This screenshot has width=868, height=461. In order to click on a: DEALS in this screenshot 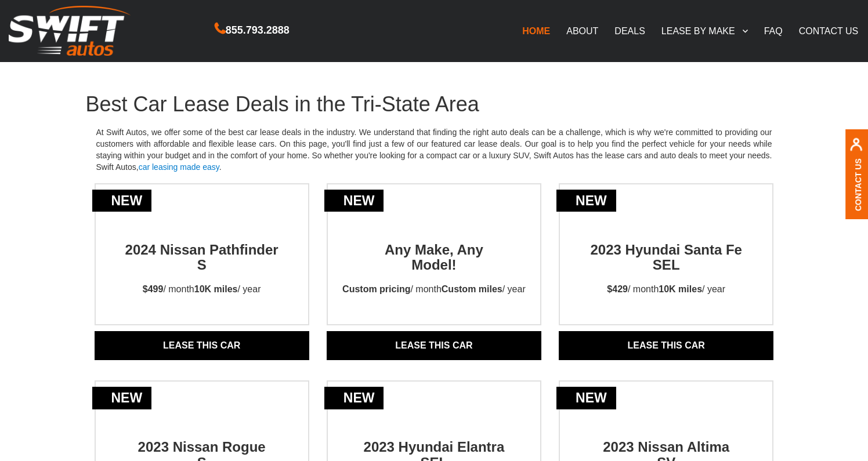, I will do `click(629, 31)`.